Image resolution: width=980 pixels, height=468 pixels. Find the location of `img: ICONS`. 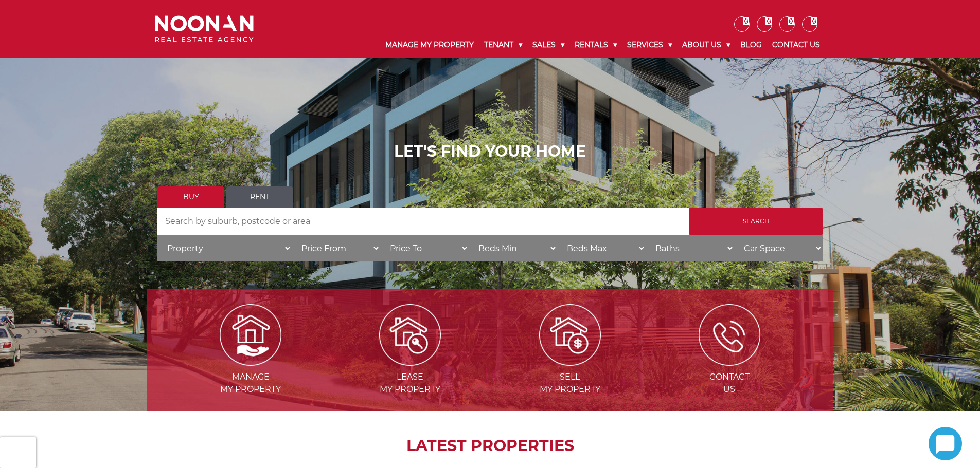

img: ICONS is located at coordinates (729, 335).